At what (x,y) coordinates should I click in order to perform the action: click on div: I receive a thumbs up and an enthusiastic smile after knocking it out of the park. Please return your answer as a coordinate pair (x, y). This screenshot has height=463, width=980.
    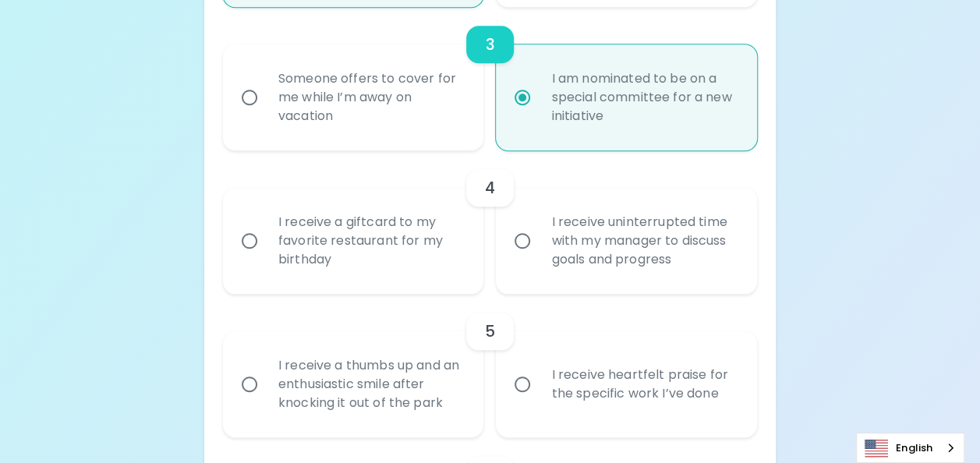
    Looking at the image, I should click on (370, 384).